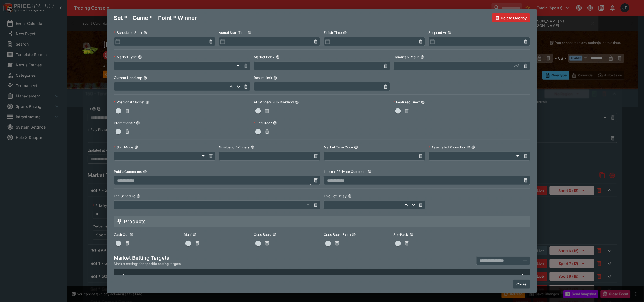  What do you see at coordinates (423, 57) in the screenshot?
I see `button: Handicap Result` at bounding box center [423, 57].